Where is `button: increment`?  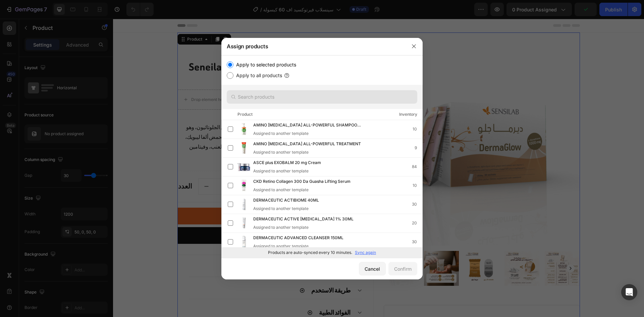
button: increment is located at coordinates (126, 168).